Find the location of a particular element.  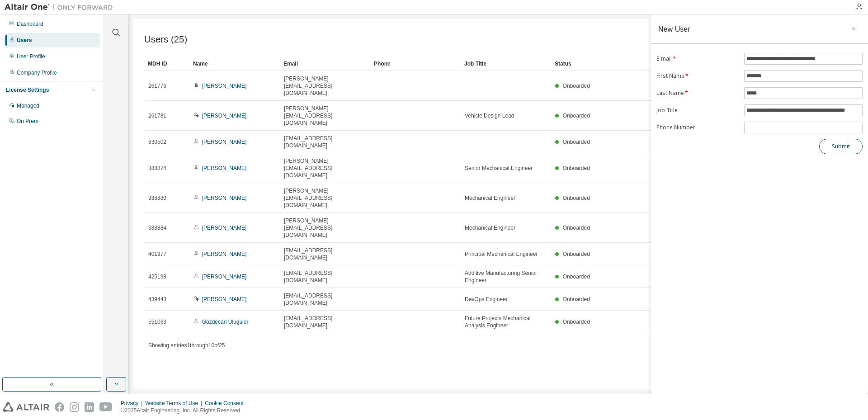

div: Name is located at coordinates (235, 64).